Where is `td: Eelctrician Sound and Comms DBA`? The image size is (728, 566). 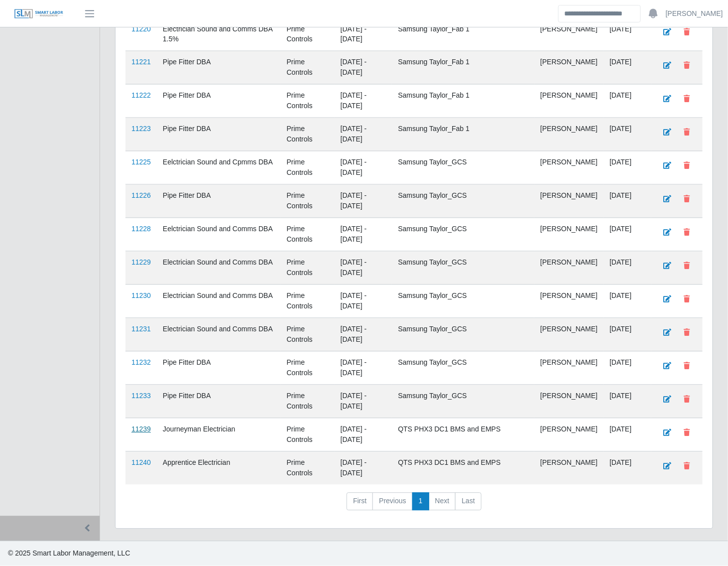
td: Eelctrician Sound and Comms DBA is located at coordinates (219, 234).